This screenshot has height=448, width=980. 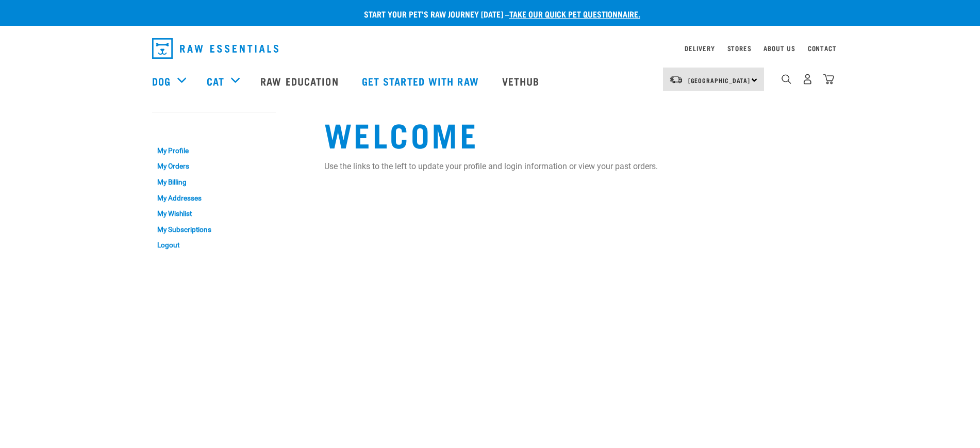 I want to click on a: My Wishlist, so click(x=214, y=213).